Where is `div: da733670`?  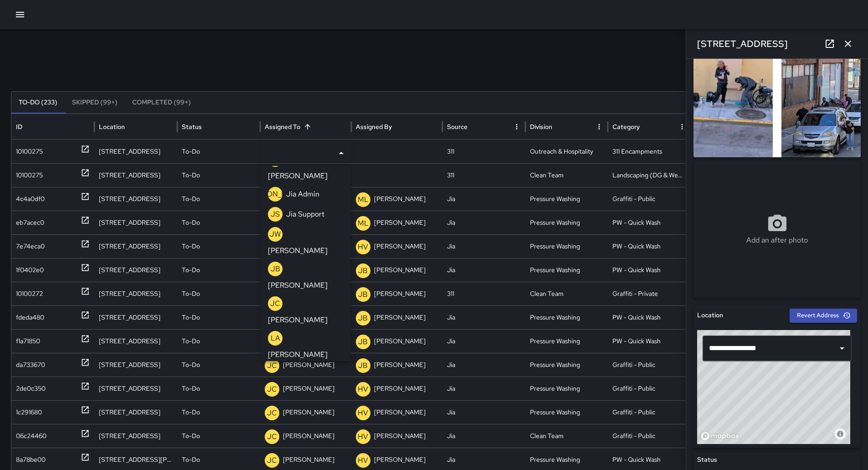 div: da733670 is located at coordinates (30, 364).